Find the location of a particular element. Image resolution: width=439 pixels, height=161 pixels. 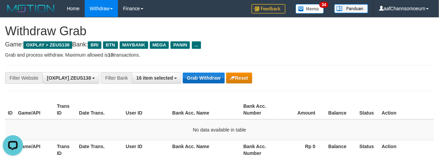

span: MAYBANK is located at coordinates (134, 45).